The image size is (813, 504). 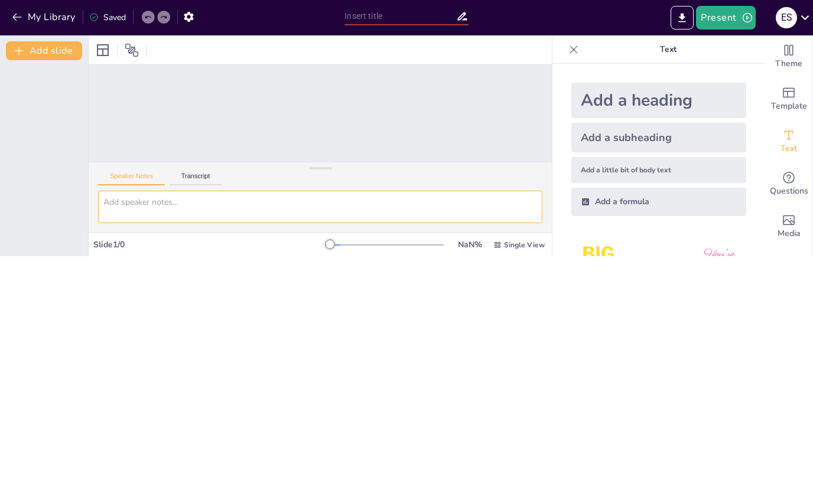 What do you see at coordinates (659, 100) in the screenshot?
I see `div: Add a heading` at bounding box center [659, 100].